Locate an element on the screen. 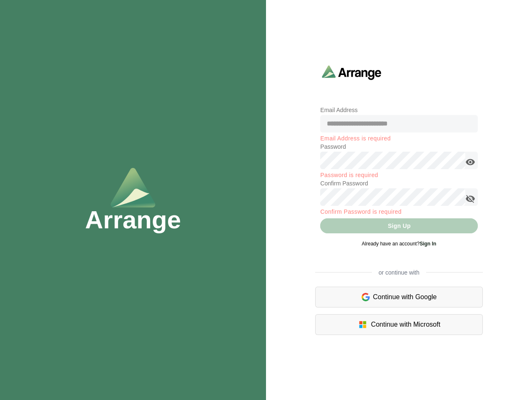 The height and width of the screenshot is (400, 532). img: arrangeai-name-small-logo.4d2b8aee.svg is located at coordinates (351, 72).